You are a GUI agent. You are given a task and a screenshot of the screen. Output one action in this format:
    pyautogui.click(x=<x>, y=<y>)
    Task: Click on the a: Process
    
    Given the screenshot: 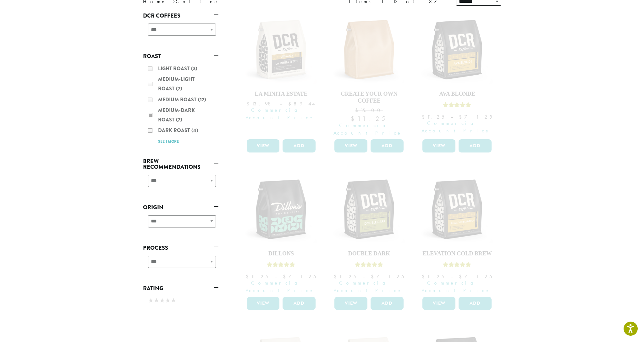 What is the action you would take?
    pyautogui.click(x=181, y=248)
    